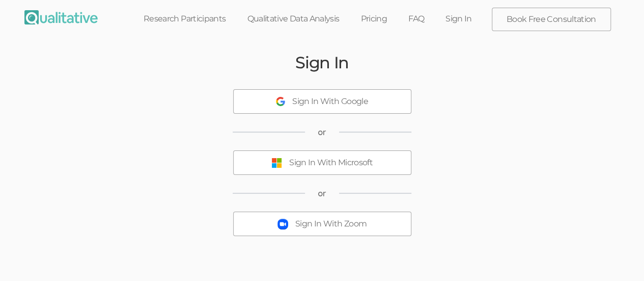 This screenshot has width=644, height=281. What do you see at coordinates (281, 102) in the screenshot?
I see `img: Sign In With Google` at bounding box center [281, 102].